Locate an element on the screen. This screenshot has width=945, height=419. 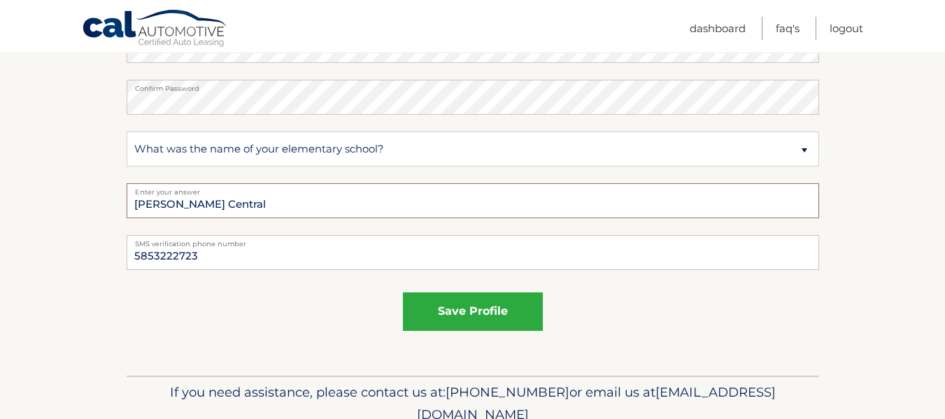
button: save profile is located at coordinates (473, 311).